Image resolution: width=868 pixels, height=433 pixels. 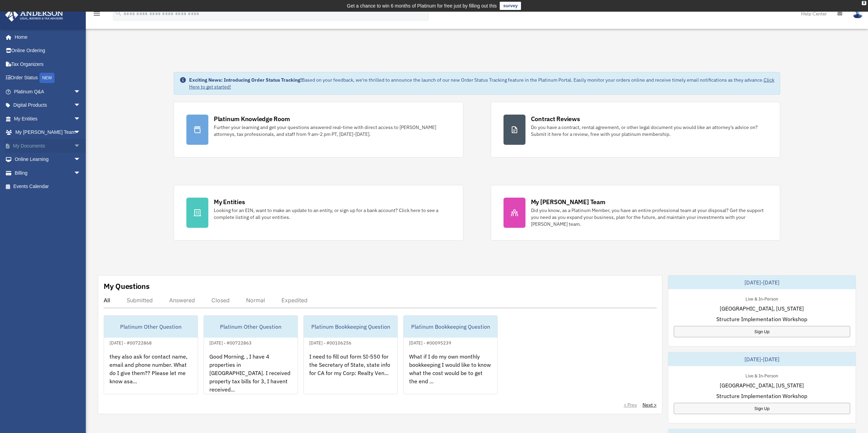 I want to click on a: My Entities Looking for an EIN, want to make an update to an entity, or sign up for a bank accoun..., so click(x=318, y=213).